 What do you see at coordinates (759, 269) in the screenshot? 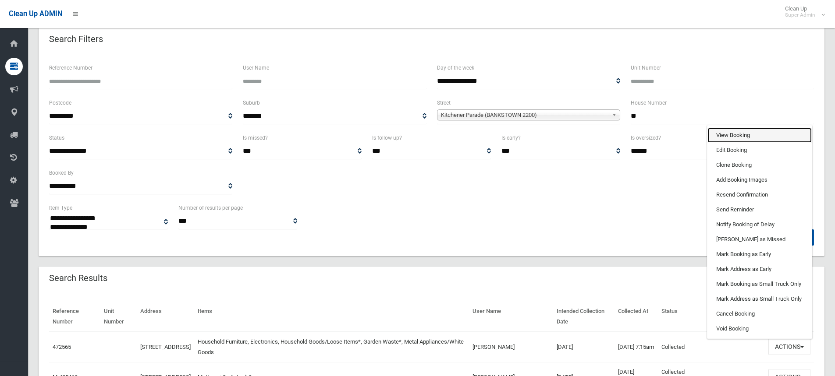
I see `a: Mark Address as Early` at bounding box center [759, 269].